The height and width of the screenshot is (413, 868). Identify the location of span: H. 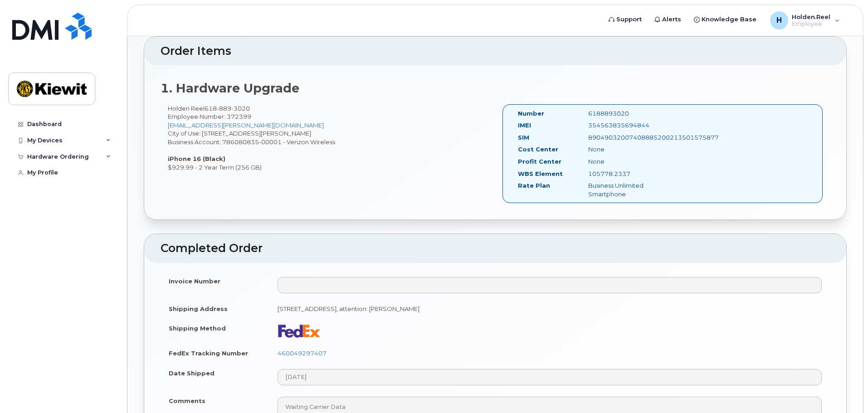
(779, 20).